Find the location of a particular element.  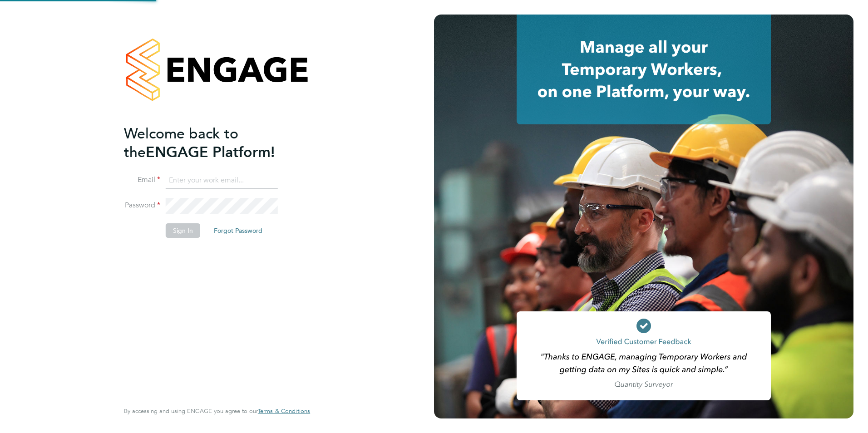

label: Password is located at coordinates (142, 205).